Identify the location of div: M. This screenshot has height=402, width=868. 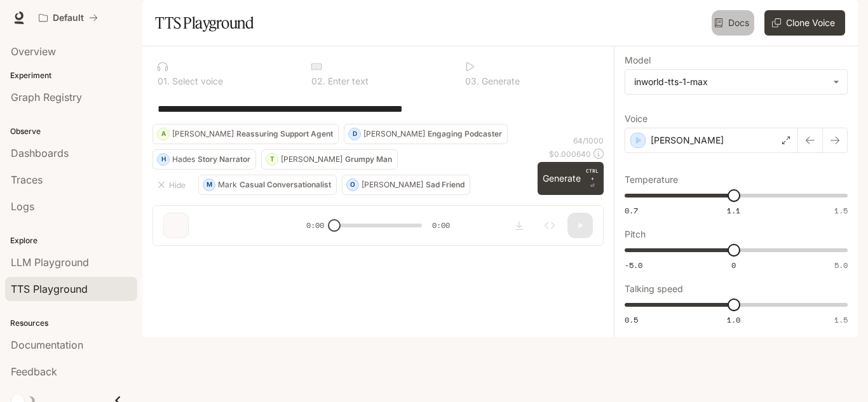
(209, 185).